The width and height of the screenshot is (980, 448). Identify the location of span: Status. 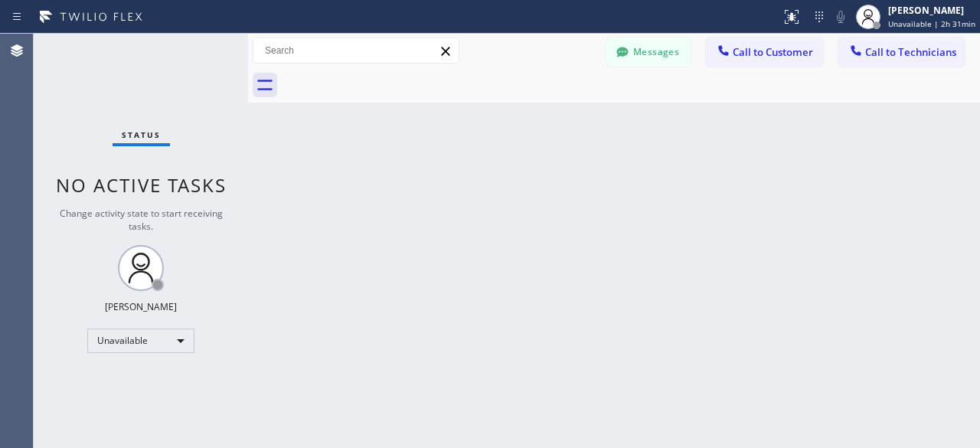
(141, 135).